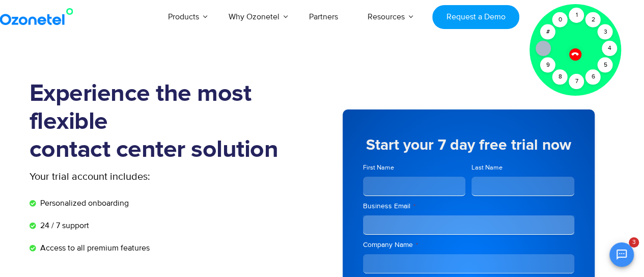 This screenshot has height=277, width=644. What do you see at coordinates (415, 168) in the screenshot?
I see `label: First Name` at bounding box center [415, 168].